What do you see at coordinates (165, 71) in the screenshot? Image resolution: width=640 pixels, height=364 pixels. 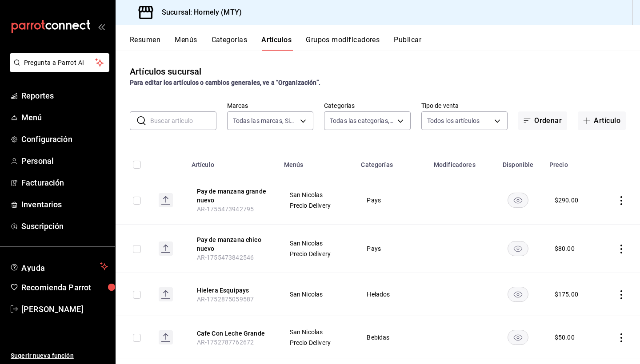 I see `div: Artículos sucursal` at bounding box center [165, 71].